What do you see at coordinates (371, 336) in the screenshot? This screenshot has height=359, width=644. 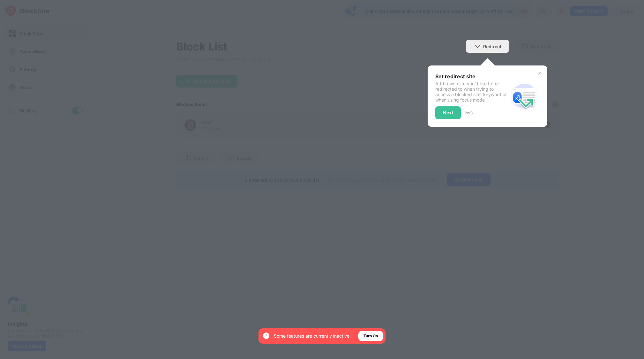 I see `div: Turn On` at bounding box center [371, 336].